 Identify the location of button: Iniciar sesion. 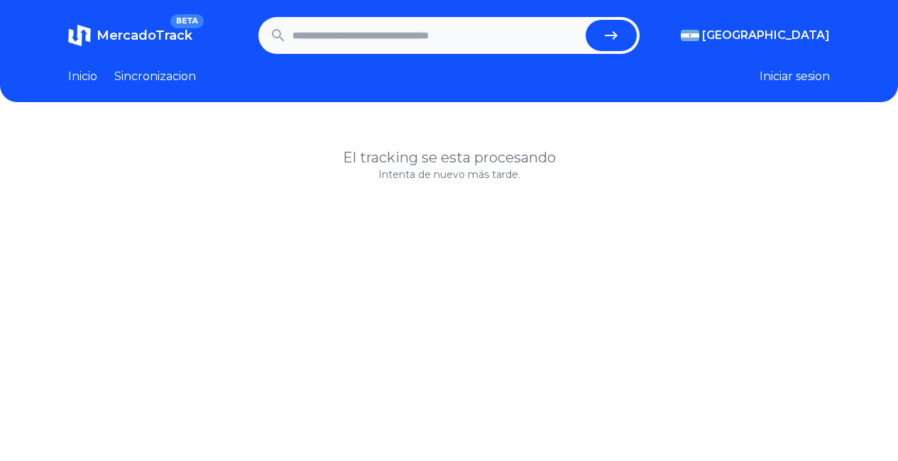
(794, 77).